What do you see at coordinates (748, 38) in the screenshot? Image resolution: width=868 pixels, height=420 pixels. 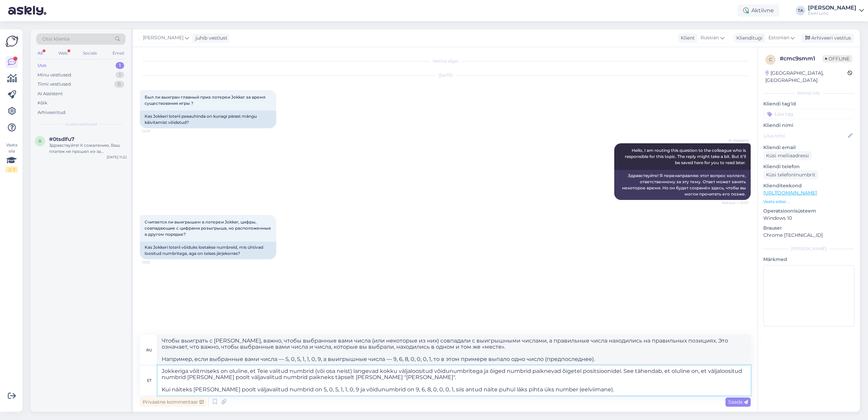 I see `div: Klienditugi` at bounding box center [748, 38].